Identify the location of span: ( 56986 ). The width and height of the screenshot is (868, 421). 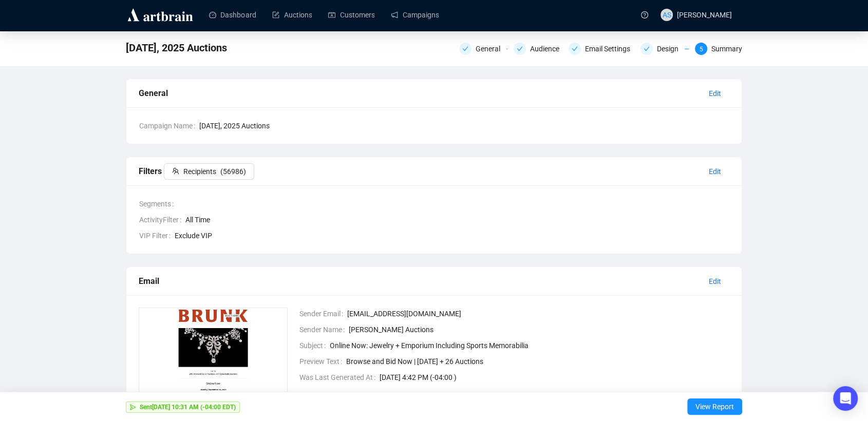
(233, 172).